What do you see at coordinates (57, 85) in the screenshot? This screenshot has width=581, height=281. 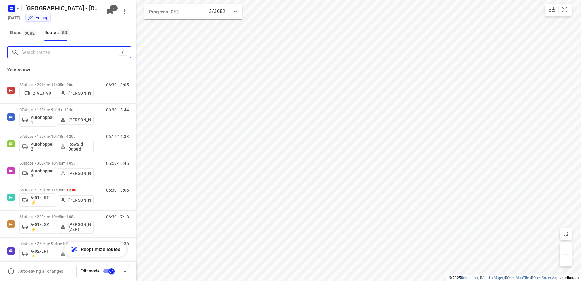 I see `p: 63 stops • 291km • 11h35m` at bounding box center [57, 85].